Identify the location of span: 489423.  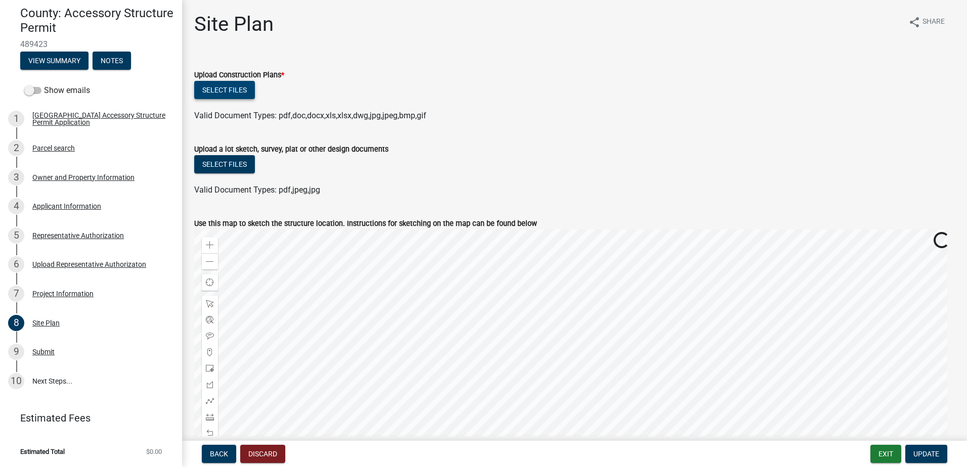
(91, 44).